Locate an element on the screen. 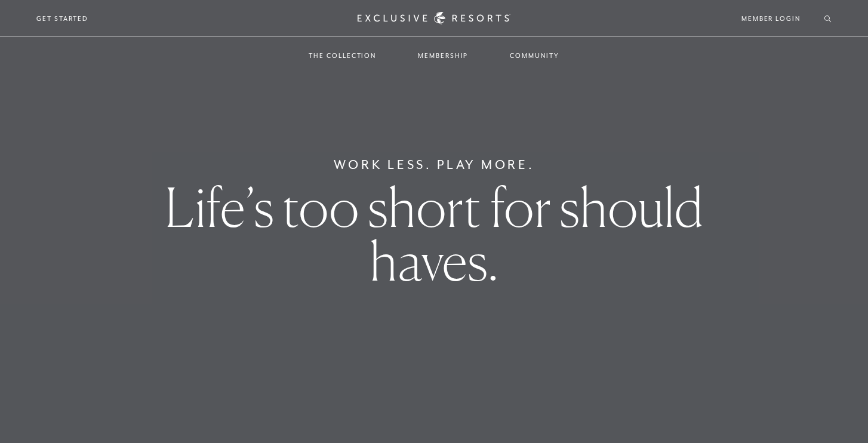 This screenshot has width=868, height=443. a: Member Login is located at coordinates (771, 18).